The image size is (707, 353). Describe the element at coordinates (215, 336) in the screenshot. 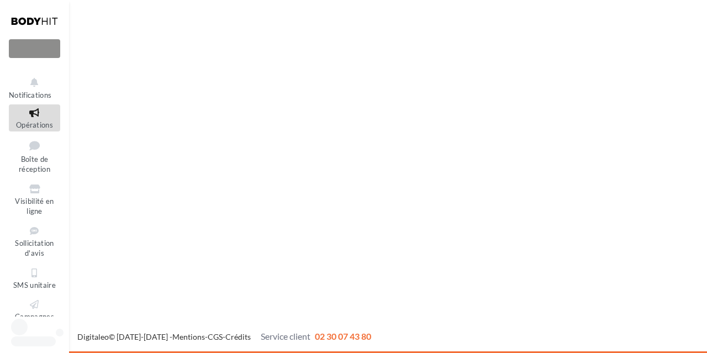

I see `a: CGS` at that location.